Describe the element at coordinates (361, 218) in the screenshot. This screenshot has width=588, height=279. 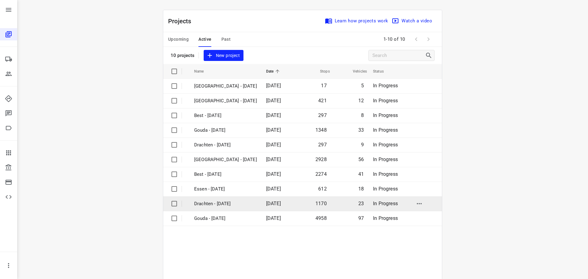
I see `span: 97` at that location.